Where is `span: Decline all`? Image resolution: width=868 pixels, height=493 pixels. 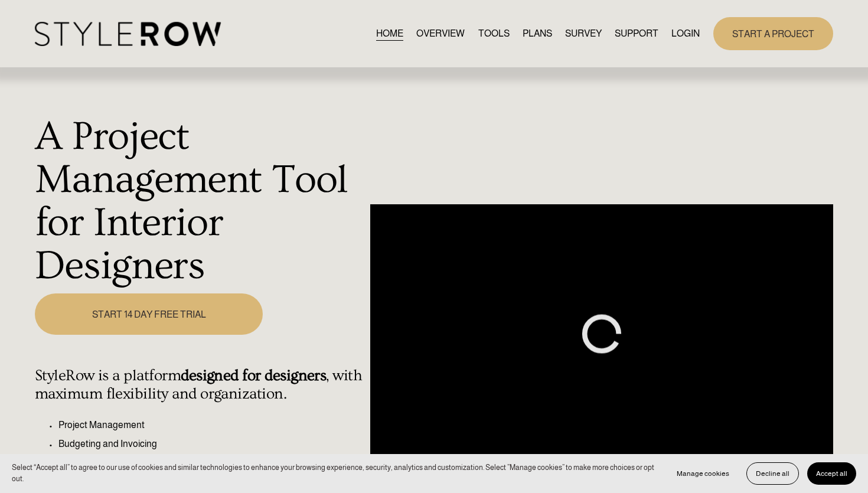
span: Decline all is located at coordinates (772, 473).